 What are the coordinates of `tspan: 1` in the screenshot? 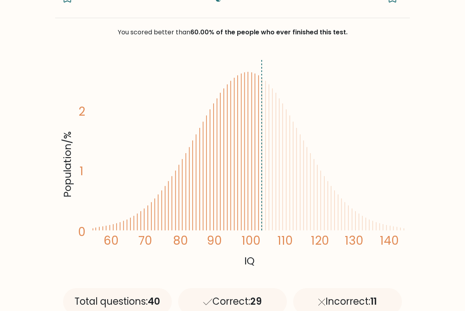 It's located at (82, 171).